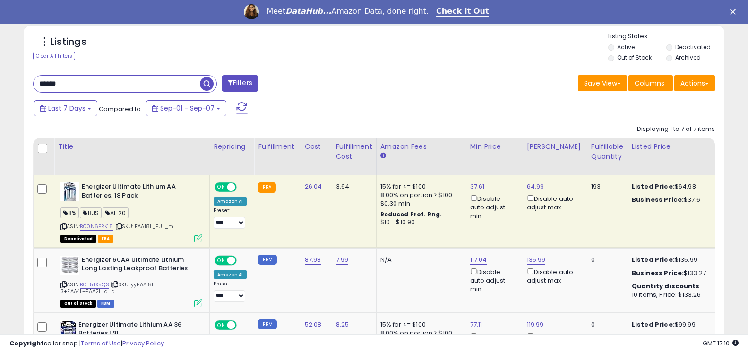 The height and width of the screenshot is (353, 748). Describe the element at coordinates (144, 226) in the screenshot. I see `span: | SKU: EAA18L_FUL_m` at that location.